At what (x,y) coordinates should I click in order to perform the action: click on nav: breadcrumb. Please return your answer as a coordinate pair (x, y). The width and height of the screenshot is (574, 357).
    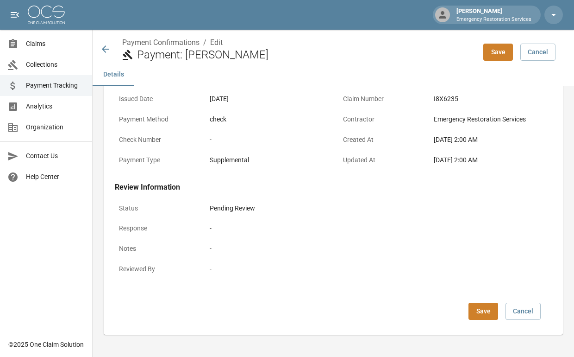
    Looking at the image, I should click on (299, 43).